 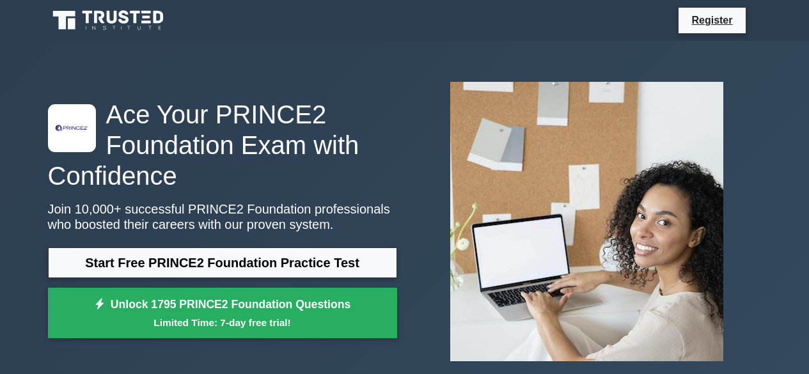 What do you see at coordinates (223, 217) in the screenshot?
I see `p: Join 10,000+ successful PRINCE2 Foundation professionals who boosted their careers with our prove...` at bounding box center [223, 217].